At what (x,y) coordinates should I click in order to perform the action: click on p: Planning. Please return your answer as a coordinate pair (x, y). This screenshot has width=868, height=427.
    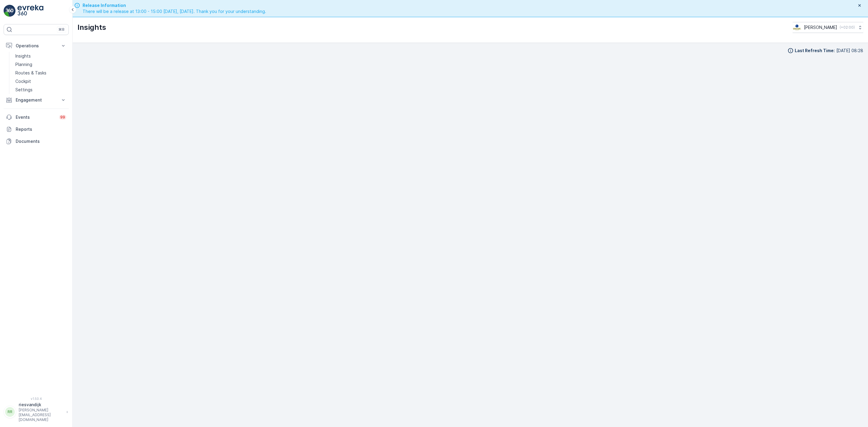
    Looking at the image, I should click on (24, 64).